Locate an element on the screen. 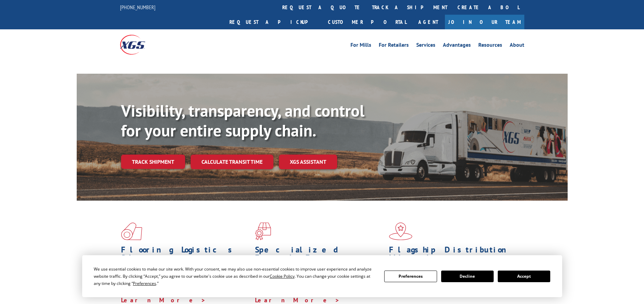  a: Calculate transit time is located at coordinates (232, 162).